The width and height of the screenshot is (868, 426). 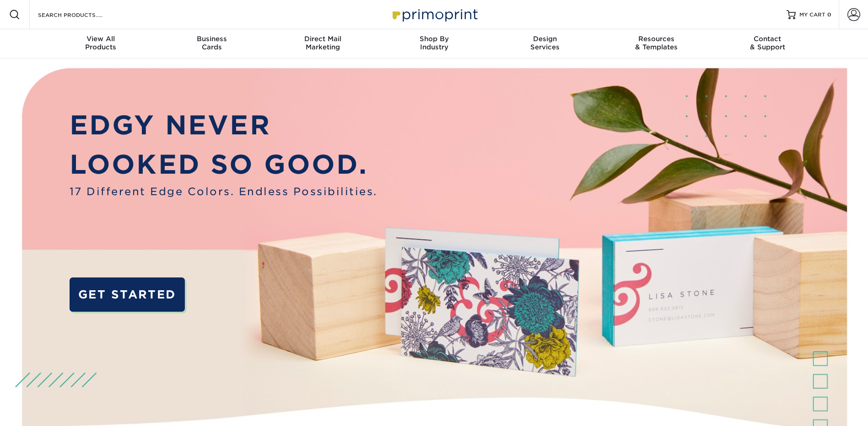 I want to click on input: SEARCH PRODUCTS....., so click(x=82, y=14).